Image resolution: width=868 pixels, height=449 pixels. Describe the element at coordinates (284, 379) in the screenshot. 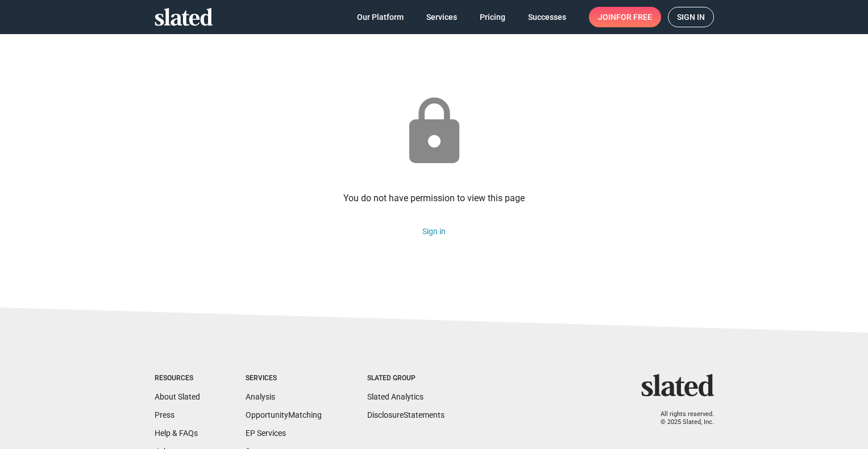

I see `div: Services` at that location.